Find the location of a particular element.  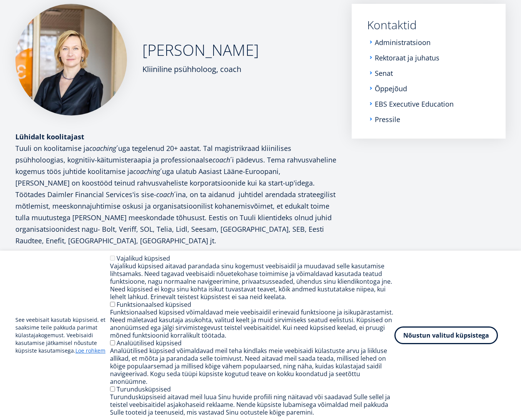

a: Loe rohkem is located at coordinates (90, 351).